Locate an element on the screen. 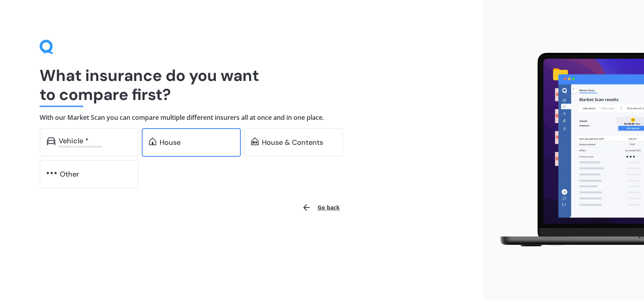 This screenshot has width=644, height=300. img: home.91c183c226a05b4dc763.svg is located at coordinates (153, 141).